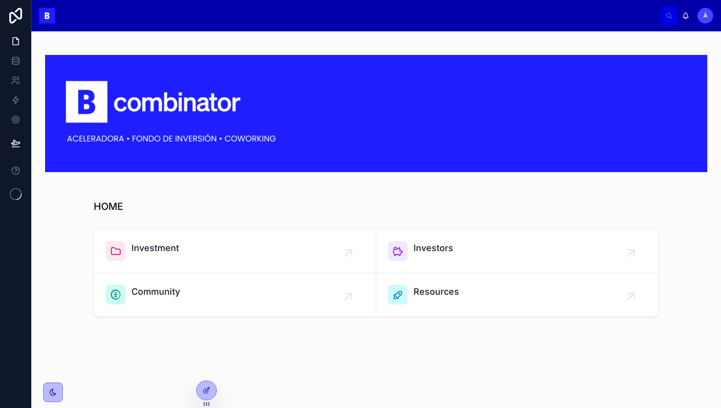 The height and width of the screenshot is (408, 721). What do you see at coordinates (235, 295) in the screenshot?
I see `a: Community` at bounding box center [235, 295].